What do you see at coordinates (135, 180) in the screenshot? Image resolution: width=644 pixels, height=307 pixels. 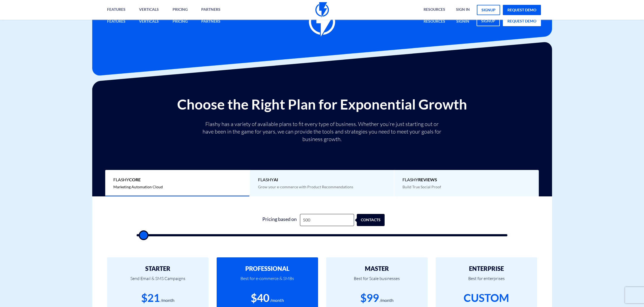 I see `b: Core` at bounding box center [135, 180].